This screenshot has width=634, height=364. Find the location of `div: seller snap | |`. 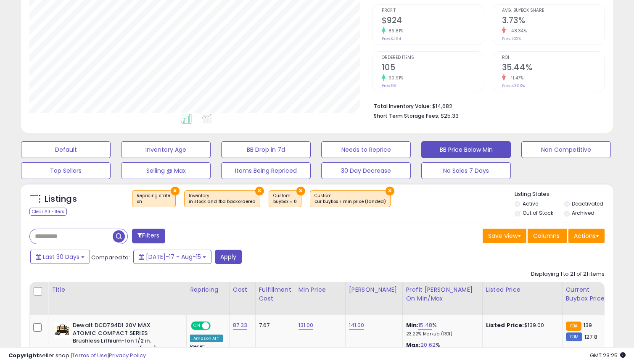

div: seller snap | | is located at coordinates (77, 355).